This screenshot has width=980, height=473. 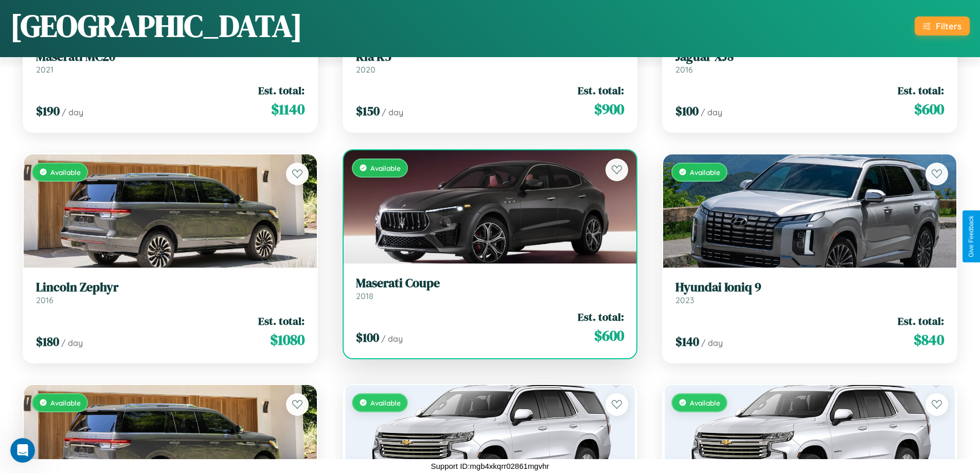 I want to click on div: Give Feedback, so click(x=971, y=236).